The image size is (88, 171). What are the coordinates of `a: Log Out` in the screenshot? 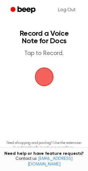 It's located at (67, 10).